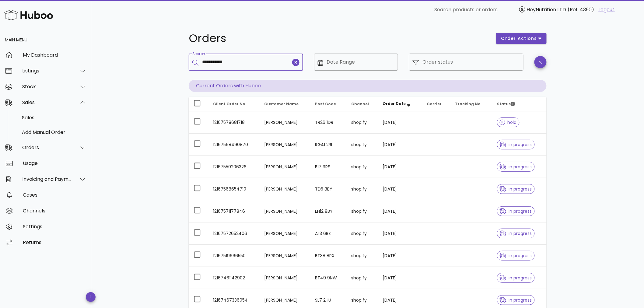  Describe the element at coordinates (328, 278) in the screenshot. I see `td: BT49 9NW` at that location.